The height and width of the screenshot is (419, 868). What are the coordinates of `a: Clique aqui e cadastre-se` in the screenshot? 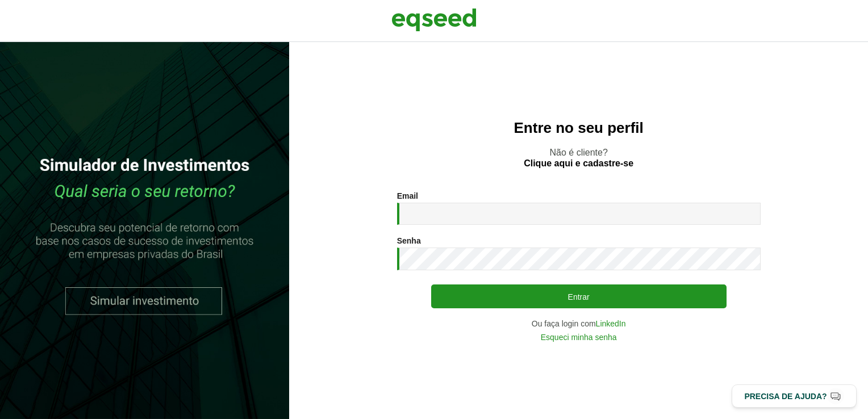 It's located at (578, 164).